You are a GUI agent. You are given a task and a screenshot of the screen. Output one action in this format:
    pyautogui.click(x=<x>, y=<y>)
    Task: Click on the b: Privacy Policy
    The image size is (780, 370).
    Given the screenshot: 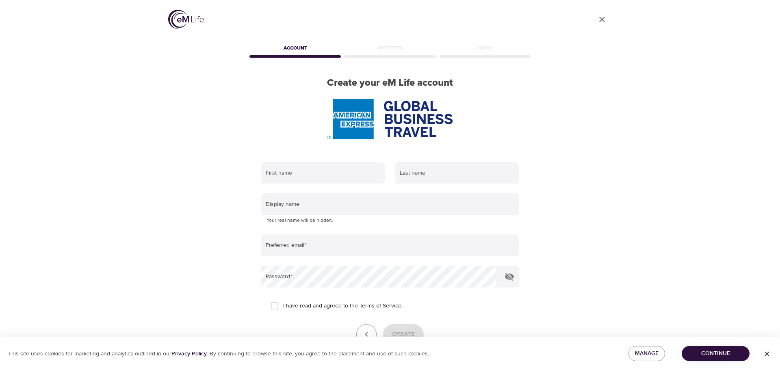 What is the action you would take?
    pyautogui.click(x=189, y=354)
    